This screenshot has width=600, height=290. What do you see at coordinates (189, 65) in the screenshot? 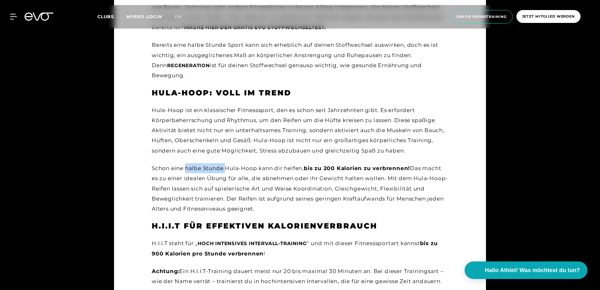
I see `span: Regeneration` at bounding box center [189, 65].